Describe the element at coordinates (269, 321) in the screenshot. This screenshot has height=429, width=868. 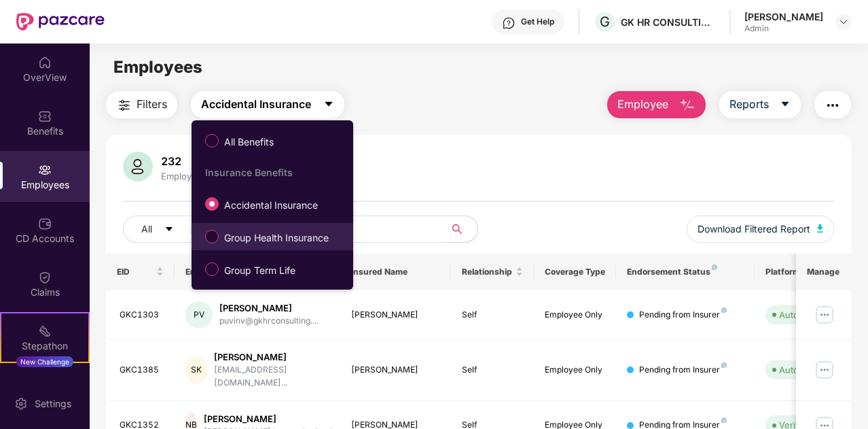
I see `div: puvinv@gkhrconsulting....` at that location.